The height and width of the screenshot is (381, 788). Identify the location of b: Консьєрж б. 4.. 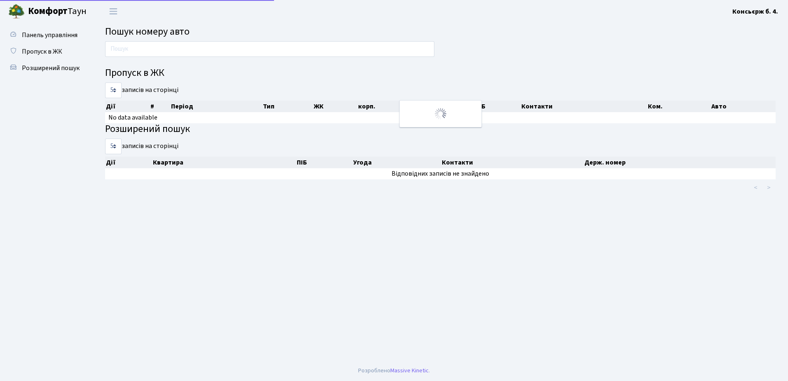
(755, 12).